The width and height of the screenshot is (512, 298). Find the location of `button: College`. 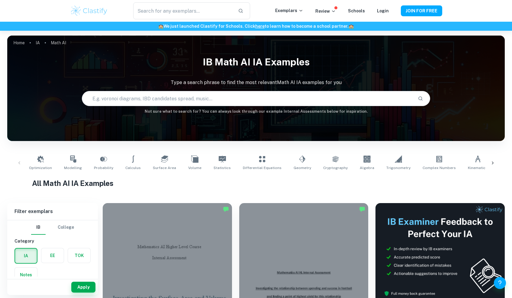

button: College is located at coordinates (66, 228).